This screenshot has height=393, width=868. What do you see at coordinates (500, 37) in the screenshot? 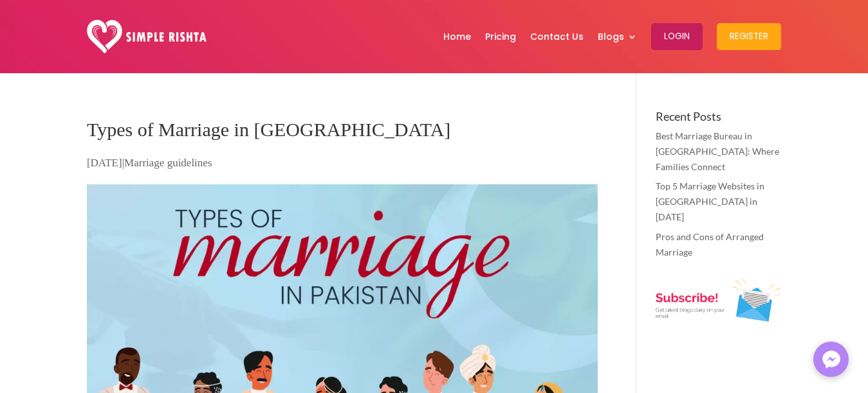
I see `a: Pricing` at bounding box center [500, 37].